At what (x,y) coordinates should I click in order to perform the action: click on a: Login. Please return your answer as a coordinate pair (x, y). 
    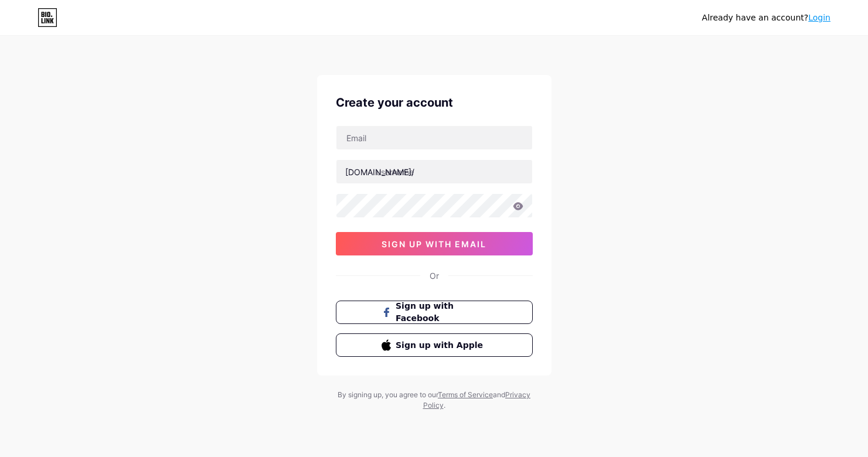
    Looking at the image, I should click on (820, 18).